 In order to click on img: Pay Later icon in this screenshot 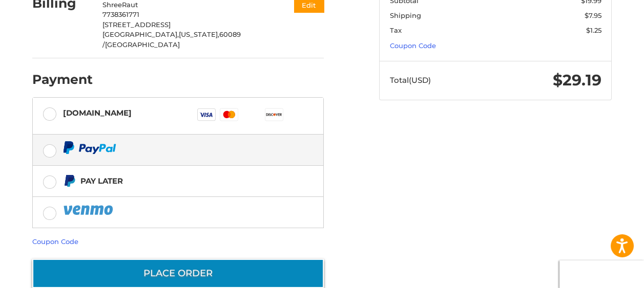, I will do `click(69, 181)`.